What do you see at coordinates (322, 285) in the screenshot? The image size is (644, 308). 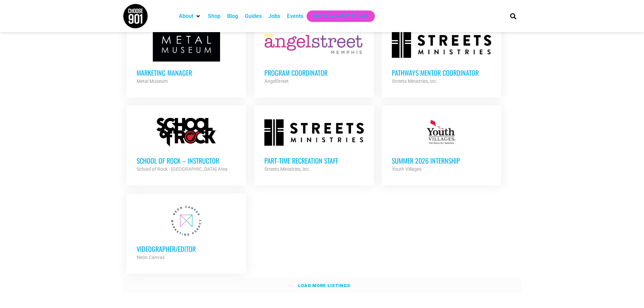 I see `a: Load more listings` at bounding box center [322, 285].